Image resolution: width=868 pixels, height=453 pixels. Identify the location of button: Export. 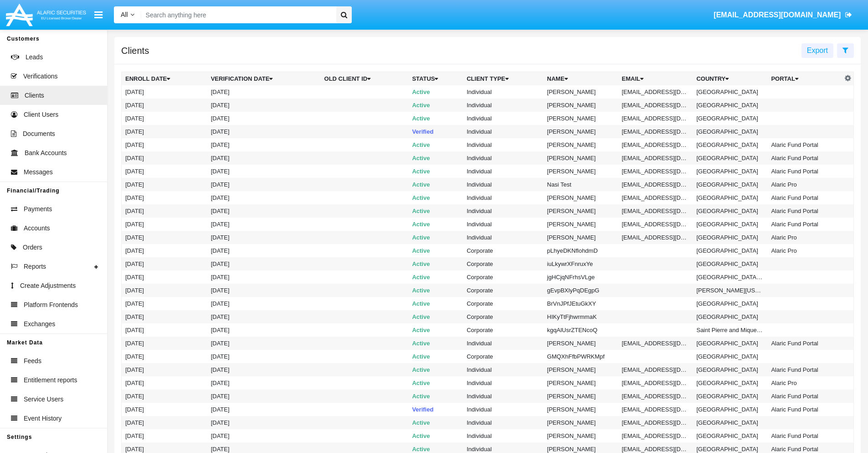
(817, 51).